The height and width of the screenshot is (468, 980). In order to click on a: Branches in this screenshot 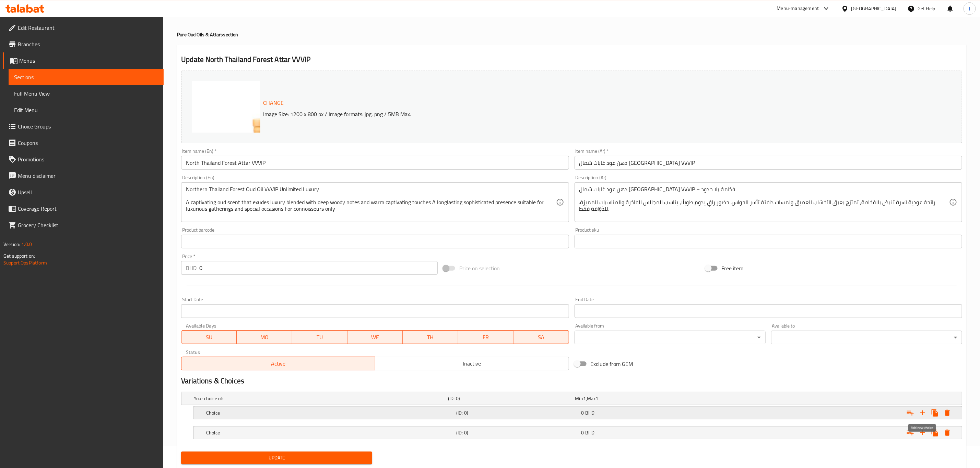, I will do `click(83, 44)`.